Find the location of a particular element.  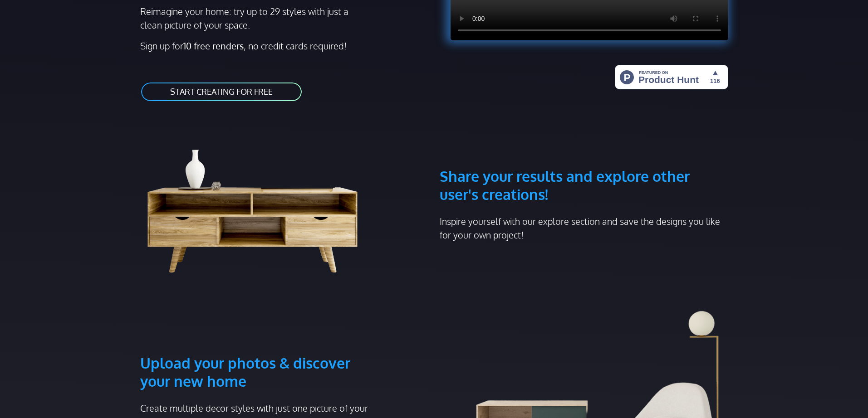

a: START CREATING FOR FREE is located at coordinates (222, 92).